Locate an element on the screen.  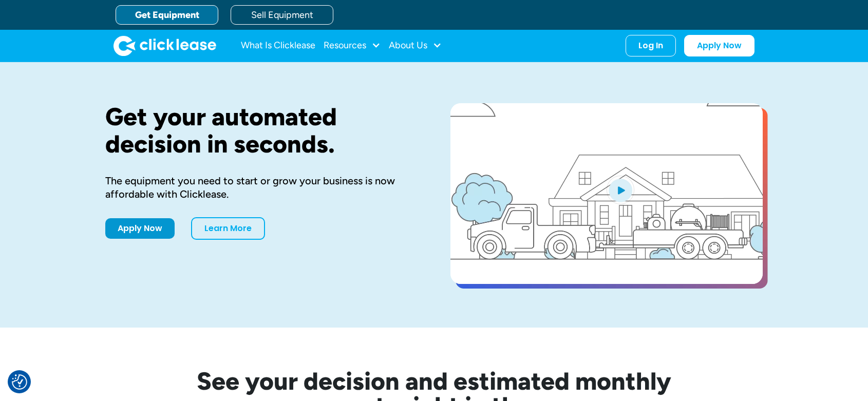
button: Consent Preferences is located at coordinates (20, 382).